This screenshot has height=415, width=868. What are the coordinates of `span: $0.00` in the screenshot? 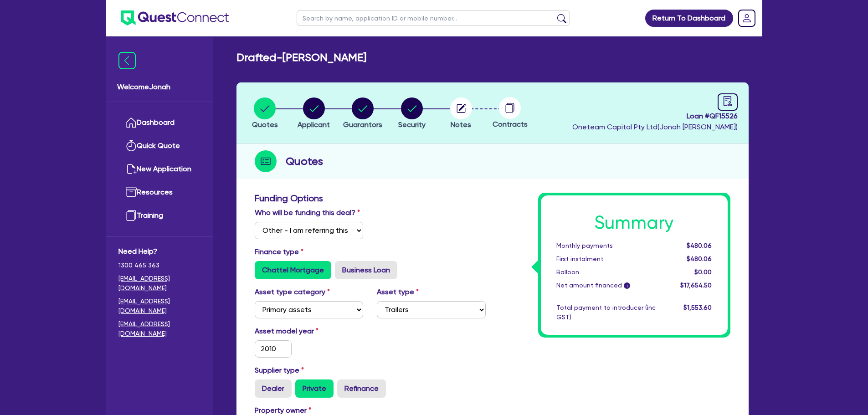 It's located at (703, 272).